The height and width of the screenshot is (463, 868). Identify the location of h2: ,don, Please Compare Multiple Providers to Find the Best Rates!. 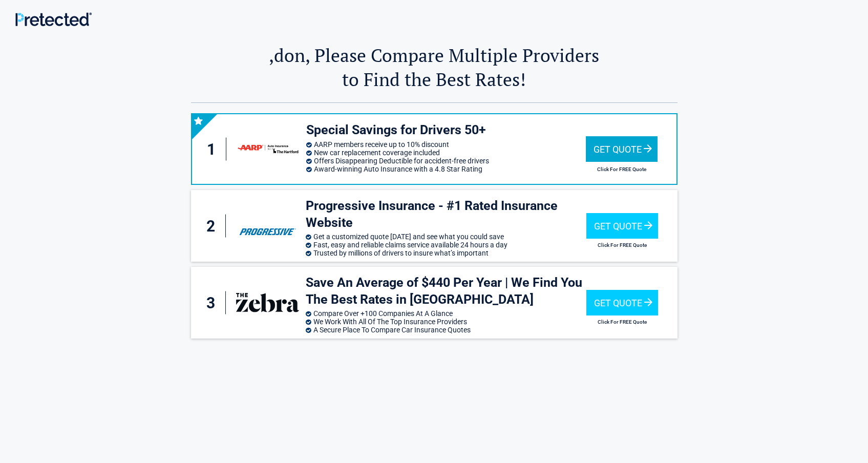
(434, 67).